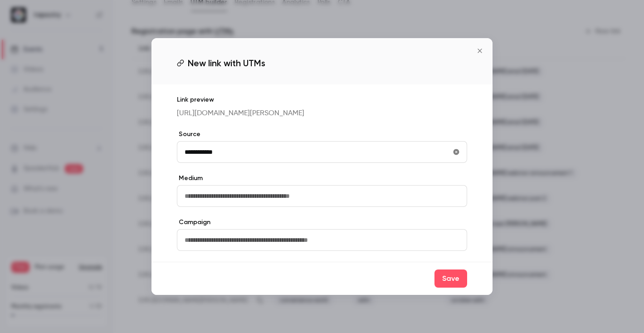 This screenshot has width=644, height=333. What do you see at coordinates (322, 100) in the screenshot?
I see `p: Link preview` at bounding box center [322, 100].